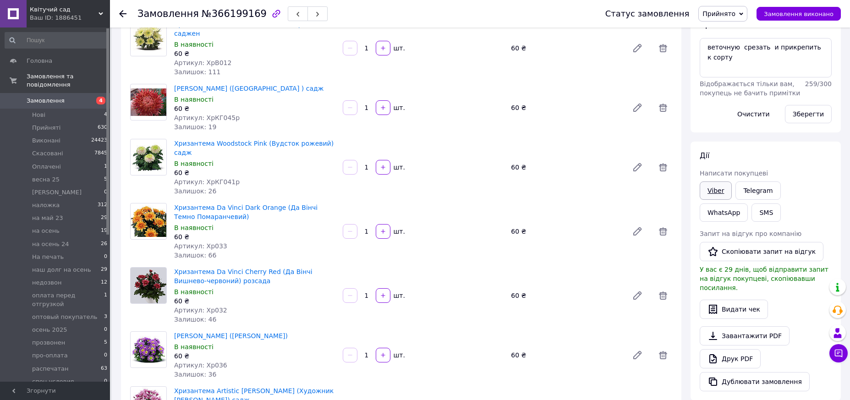 The height and width of the screenshot is (400, 850). What do you see at coordinates (716, 191) in the screenshot?
I see `a: Viber` at bounding box center [716, 191].